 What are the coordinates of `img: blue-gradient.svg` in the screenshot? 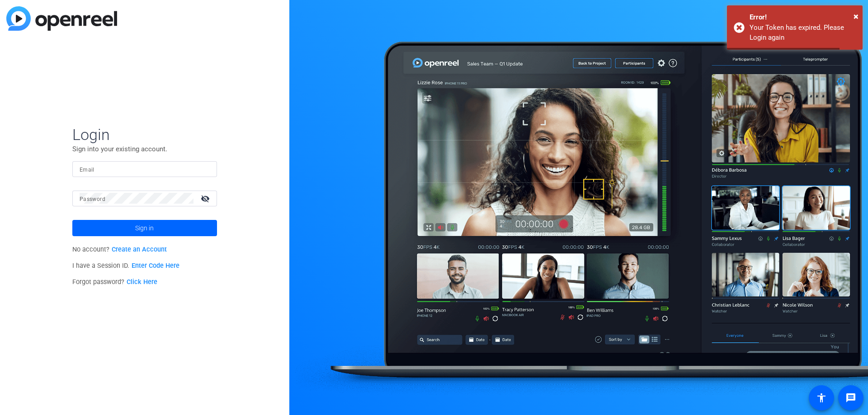 It's located at (62, 18).